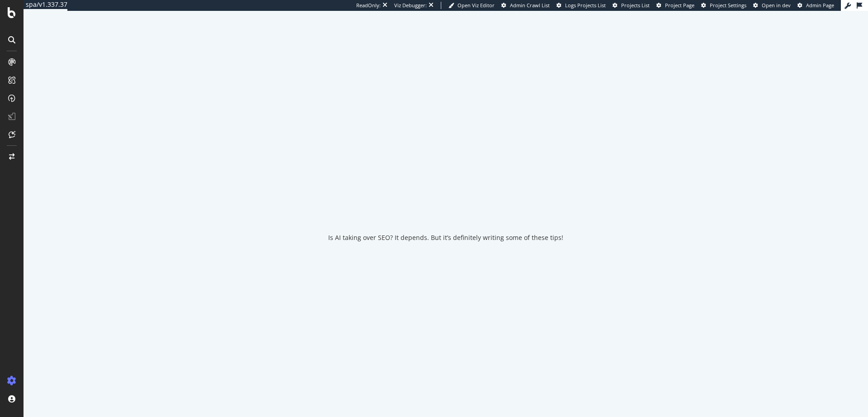 The width and height of the screenshot is (868, 417). I want to click on a: Open Viz Editor, so click(472, 6).